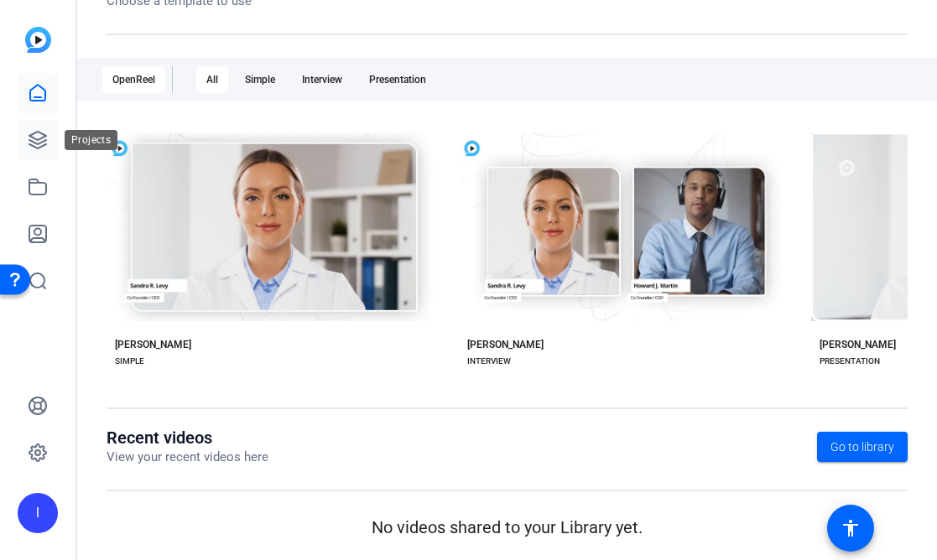 The width and height of the screenshot is (937, 560). What do you see at coordinates (397, 79) in the screenshot?
I see `div: Presentation` at bounding box center [397, 79].